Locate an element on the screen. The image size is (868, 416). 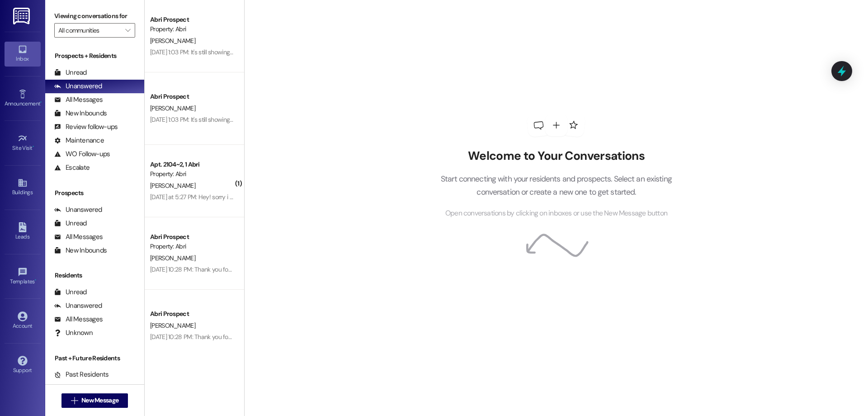
div: Review follow-ups is located at coordinates (86, 127).